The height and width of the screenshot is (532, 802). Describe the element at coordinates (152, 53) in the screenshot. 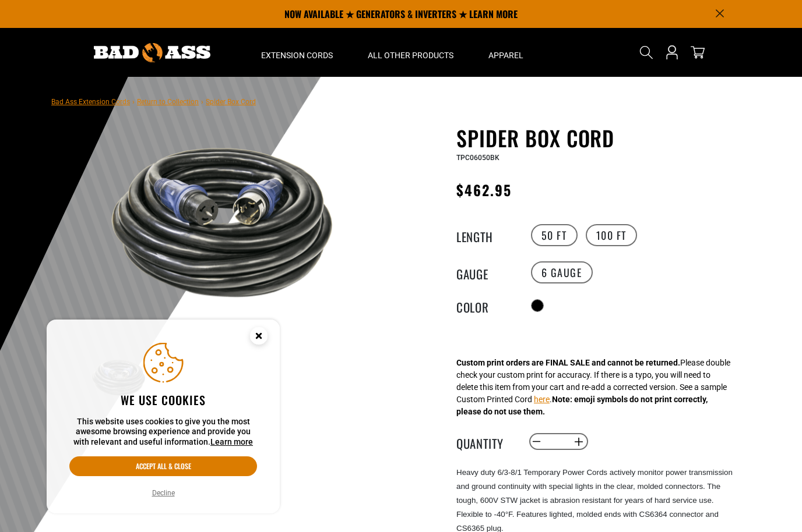

I see `img: Bad Ass Extension Cords` at that location.